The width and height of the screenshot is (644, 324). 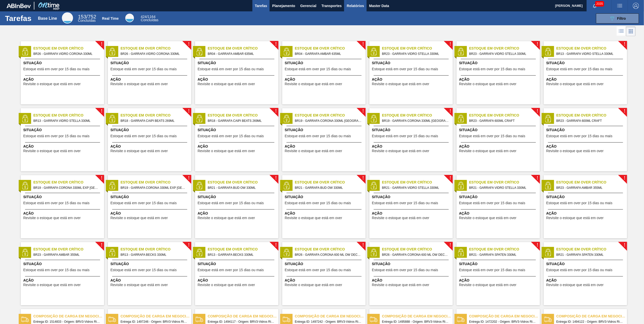 I want to click on span: Tarefas, so click(x=261, y=6).